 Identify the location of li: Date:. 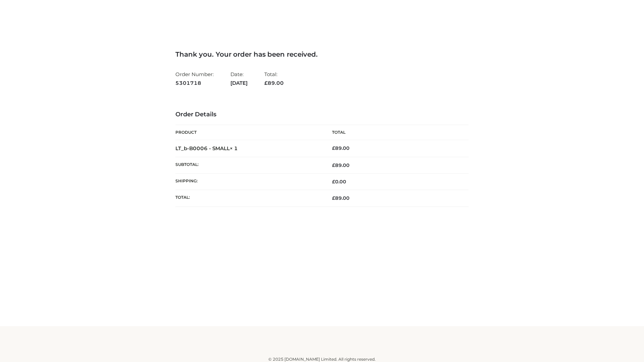
(239, 78).